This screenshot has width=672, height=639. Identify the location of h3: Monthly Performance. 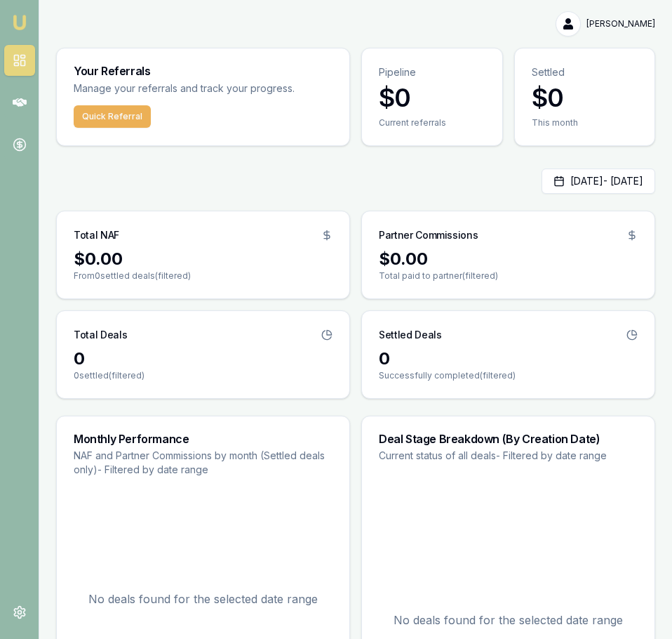
(203, 439).